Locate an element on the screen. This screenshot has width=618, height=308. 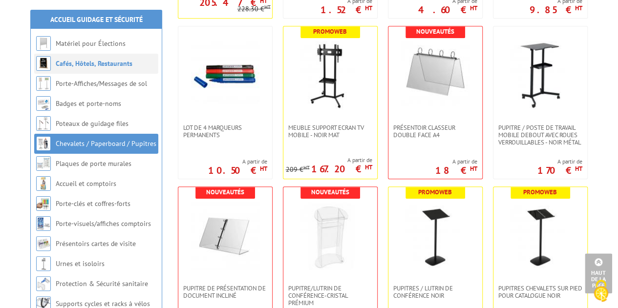
p: 167.20 € is located at coordinates (342, 169).